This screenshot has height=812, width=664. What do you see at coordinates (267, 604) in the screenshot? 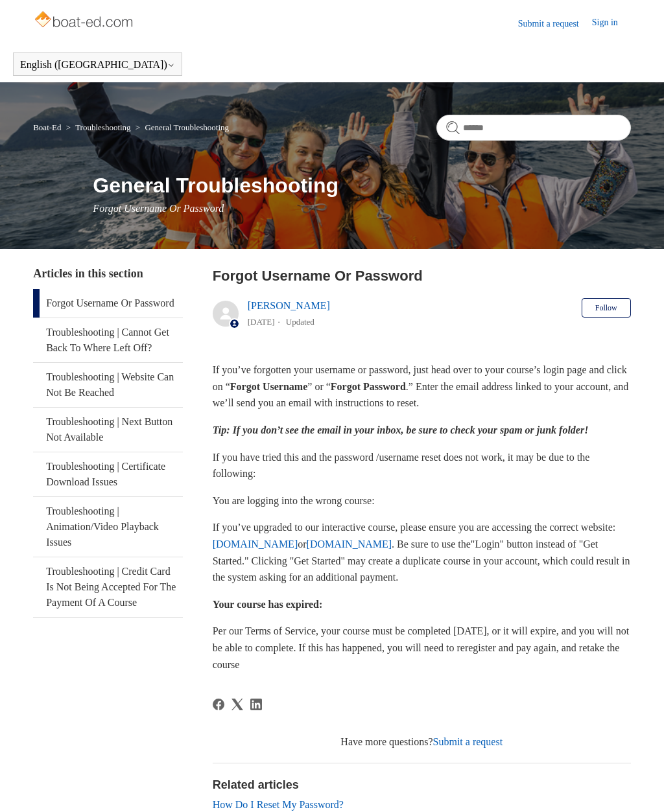
I see `strong: Your course has expired:` at bounding box center [267, 604].